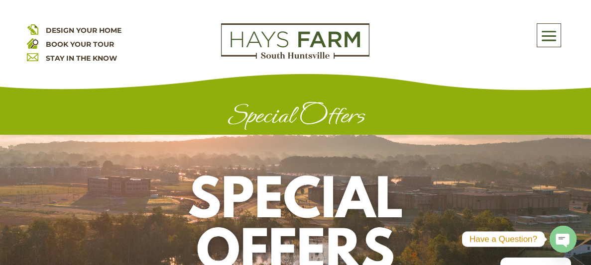 This screenshot has height=265, width=591. What do you see at coordinates (32, 43) in the screenshot?
I see `img: book your home tour` at bounding box center [32, 43].